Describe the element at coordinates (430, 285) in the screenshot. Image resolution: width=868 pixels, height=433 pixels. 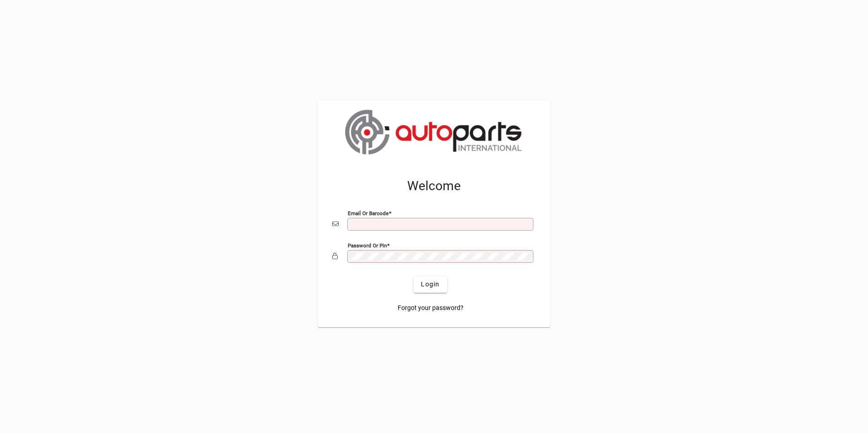
I see `button: Login` at that location.